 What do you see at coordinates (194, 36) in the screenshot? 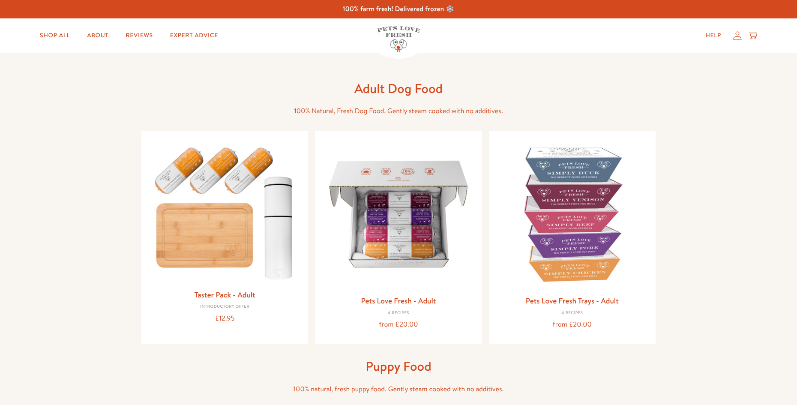
I see `a: Expert Advice` at bounding box center [194, 36].